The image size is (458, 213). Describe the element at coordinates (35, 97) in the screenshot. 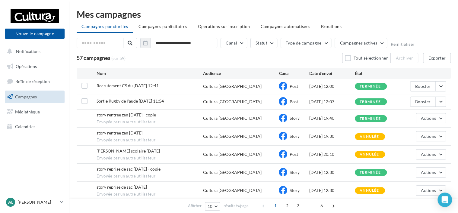

I see `a: Campagnes` at that location.